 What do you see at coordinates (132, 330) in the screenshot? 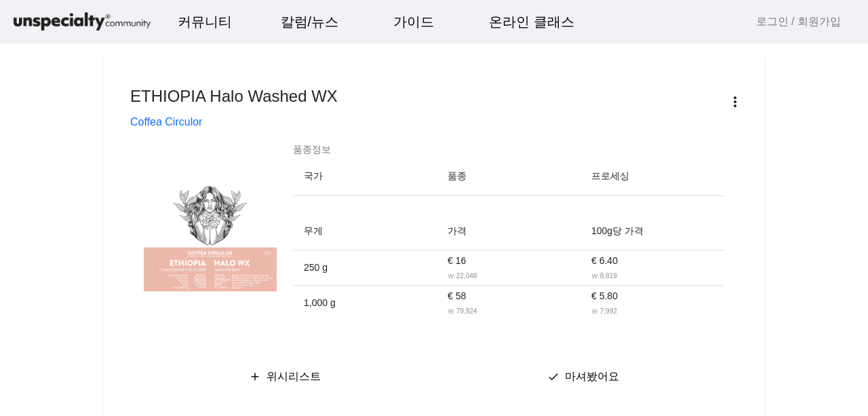
I see `span: 대화` at bounding box center [132, 330].